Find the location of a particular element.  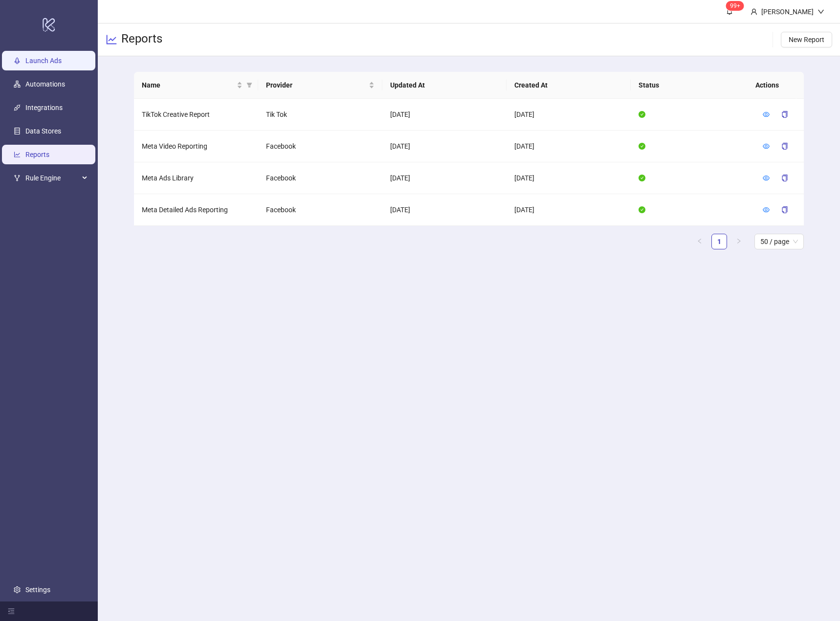

span: menu-fold is located at coordinates (12, 611).